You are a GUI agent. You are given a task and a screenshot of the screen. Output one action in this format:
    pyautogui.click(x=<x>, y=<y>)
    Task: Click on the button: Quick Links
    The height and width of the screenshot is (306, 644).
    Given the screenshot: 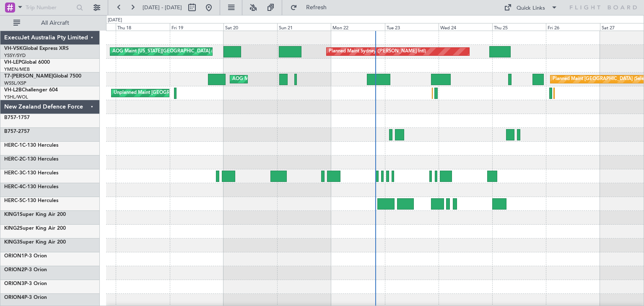 What is the action you would take?
    pyautogui.click(x=531, y=7)
    